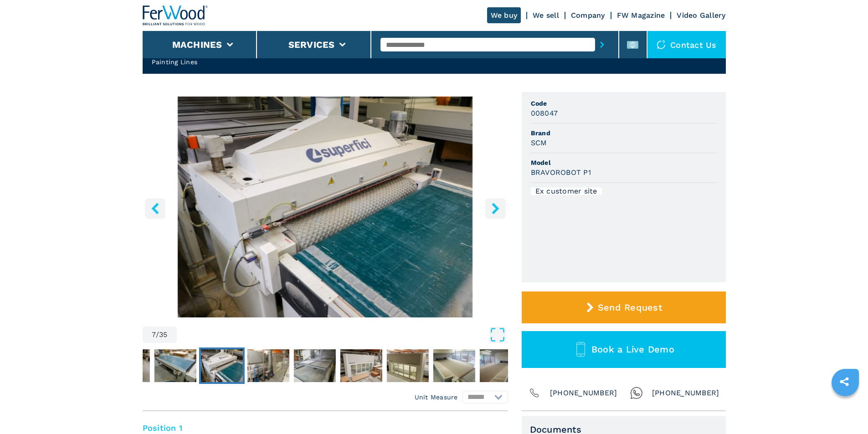 Image resolution: width=868 pixels, height=434 pixels. What do you see at coordinates (602, 45) in the screenshot?
I see `button: submit-button` at bounding box center [602, 45].